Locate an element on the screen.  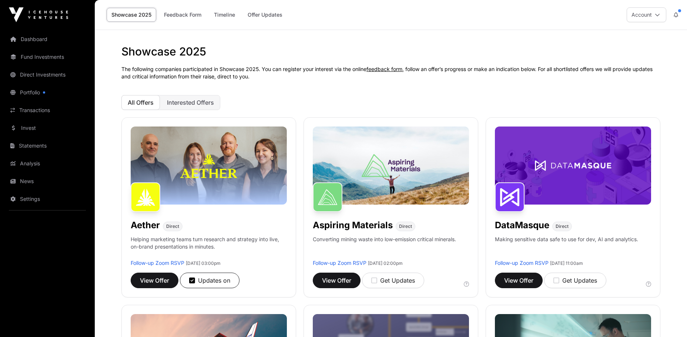
img: DataMasque is located at coordinates (510, 197).